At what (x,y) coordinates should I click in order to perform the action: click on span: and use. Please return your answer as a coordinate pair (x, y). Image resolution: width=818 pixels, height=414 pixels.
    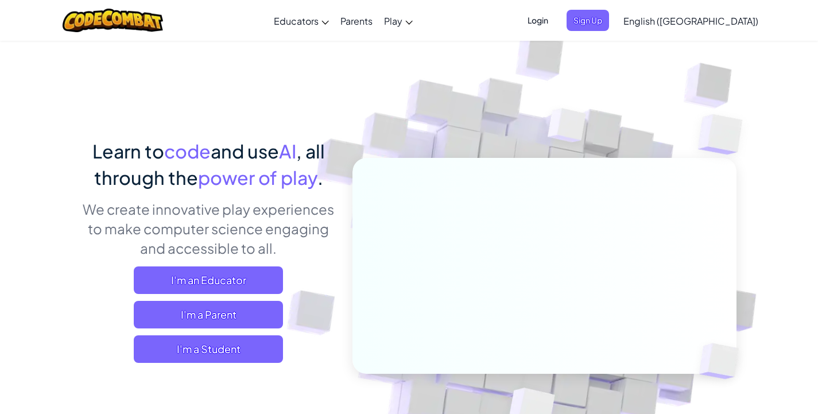
    Looking at the image, I should click on (245, 151).